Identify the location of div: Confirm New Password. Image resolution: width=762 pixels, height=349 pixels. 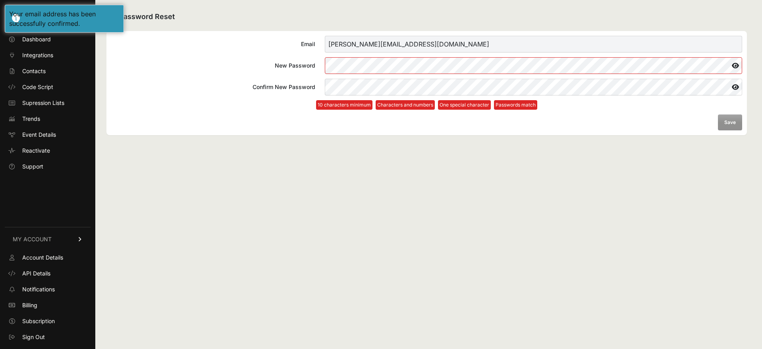
(213, 87).